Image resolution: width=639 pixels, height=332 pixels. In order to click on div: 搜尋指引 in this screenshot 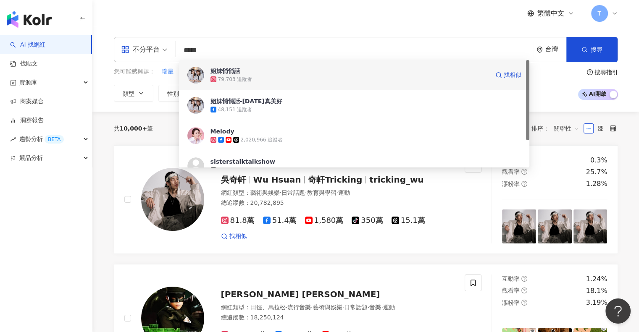, I will do `click(607, 72)`.